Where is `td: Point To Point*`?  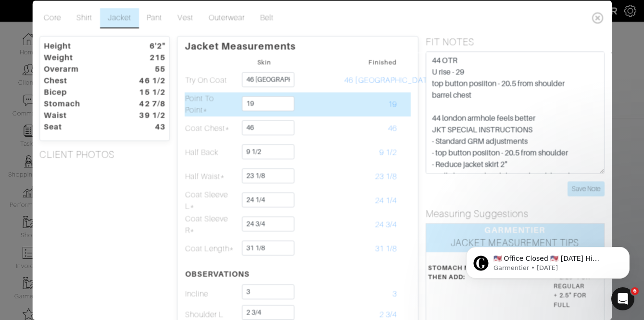
td: Point To Point* is located at coordinates (211, 104).